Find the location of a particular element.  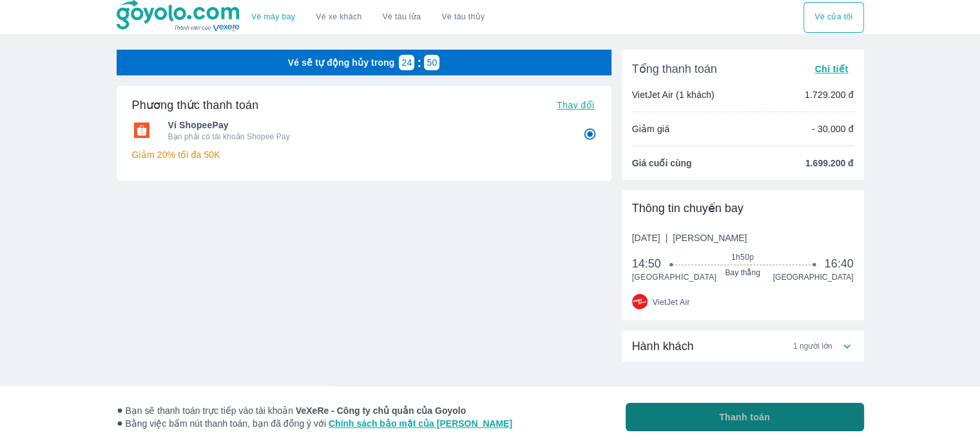

button: Chi tiết is located at coordinates (832, 69).